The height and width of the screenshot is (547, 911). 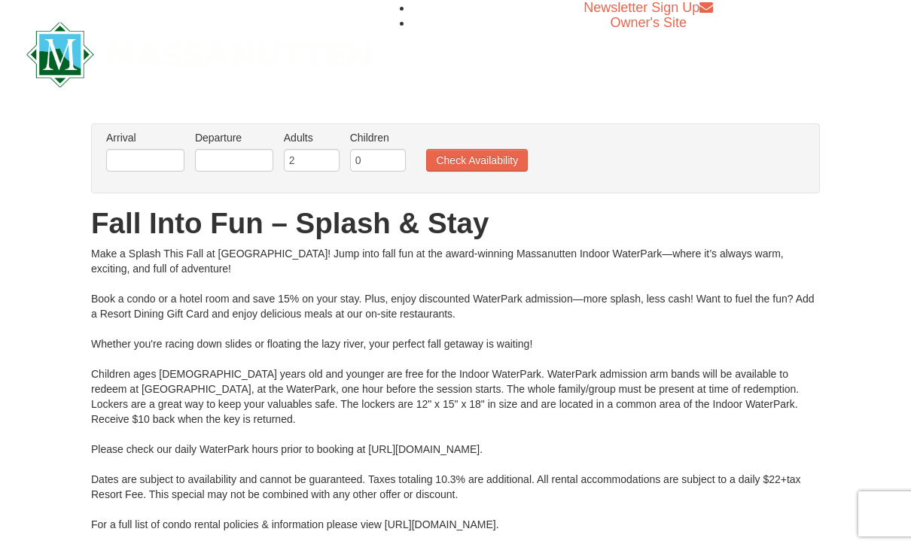 What do you see at coordinates (648, 23) in the screenshot?
I see `span: Owner's Site` at bounding box center [648, 23].